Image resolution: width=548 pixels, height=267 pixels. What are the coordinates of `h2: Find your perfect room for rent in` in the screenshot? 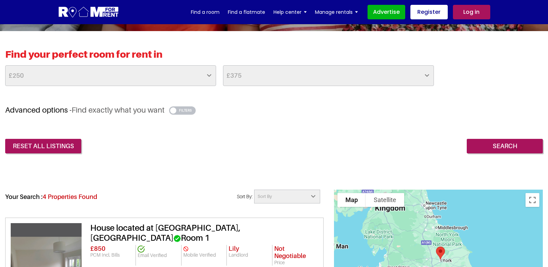 It's located at (274, 57).